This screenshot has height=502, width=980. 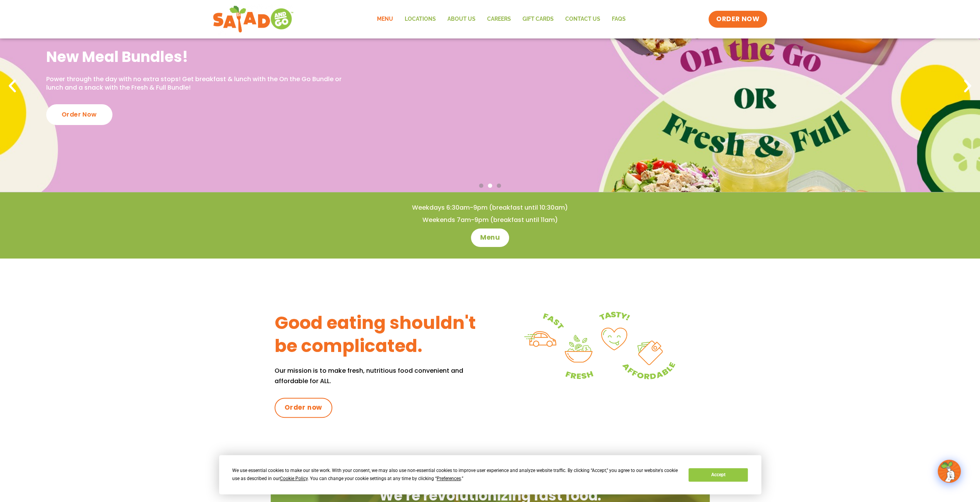 I want to click on span: Preferences, so click(x=448, y=478).